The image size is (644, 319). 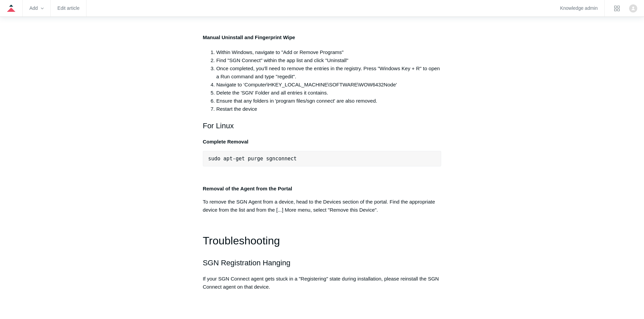 I want to click on strong: Removal of the Agent from the Portal, so click(x=248, y=188).